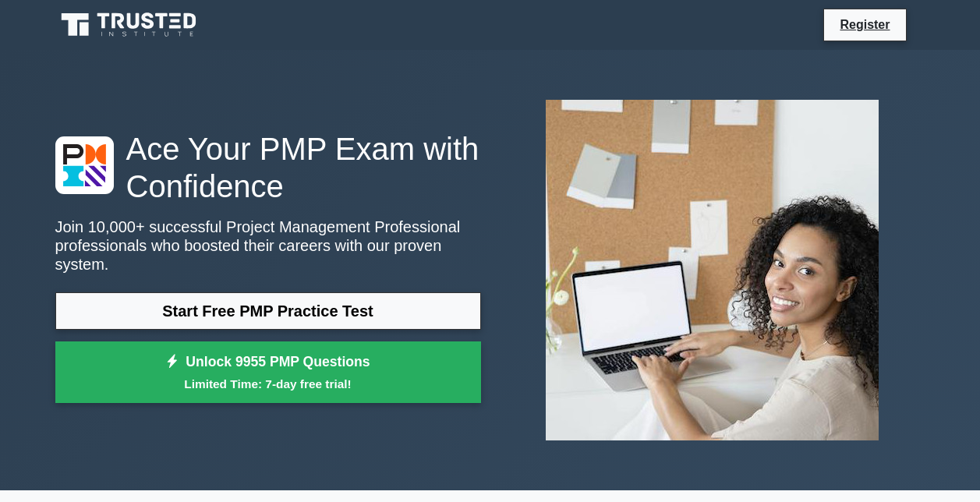 This screenshot has width=980, height=502. I want to click on a: Register, so click(865, 24).